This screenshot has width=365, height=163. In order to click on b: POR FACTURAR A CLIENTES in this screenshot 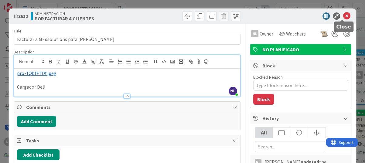, I will do `click(64, 19)`.